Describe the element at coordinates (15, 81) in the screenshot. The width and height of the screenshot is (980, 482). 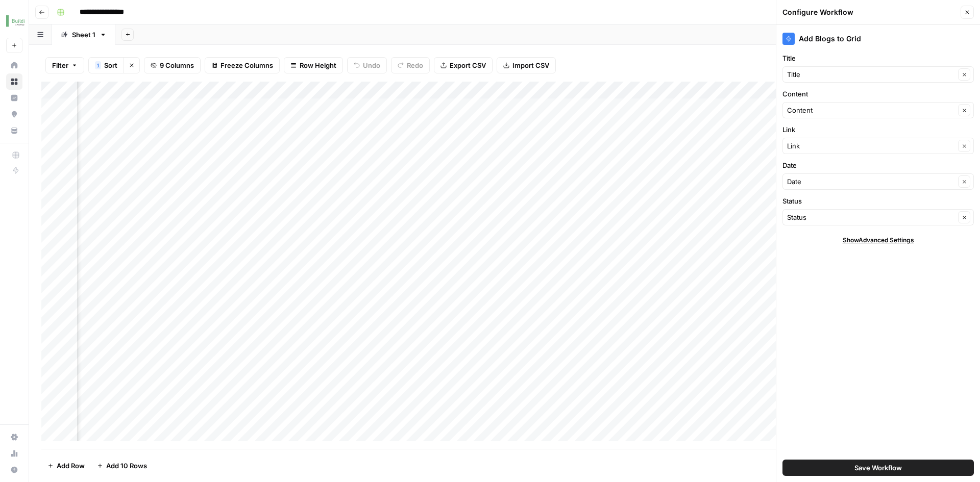
I see `a: Browse` at that location.